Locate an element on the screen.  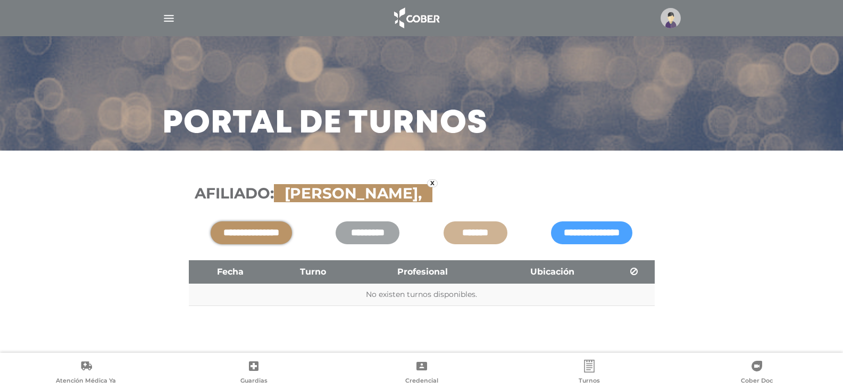
h3: Portal de turnos is located at coordinates (325, 124).